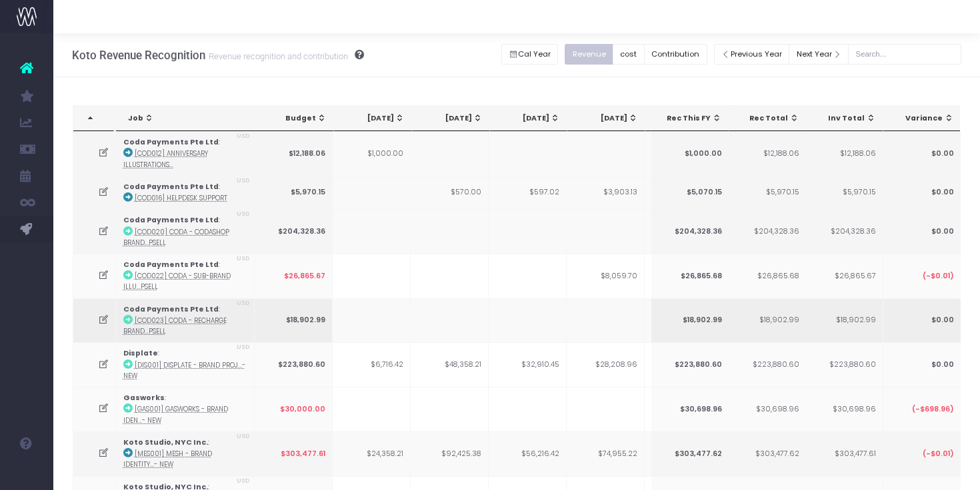 The image size is (980, 490). Describe the element at coordinates (165, 442) in the screenshot. I see `strong: Koto Studio, NYC Inc.` at that location.